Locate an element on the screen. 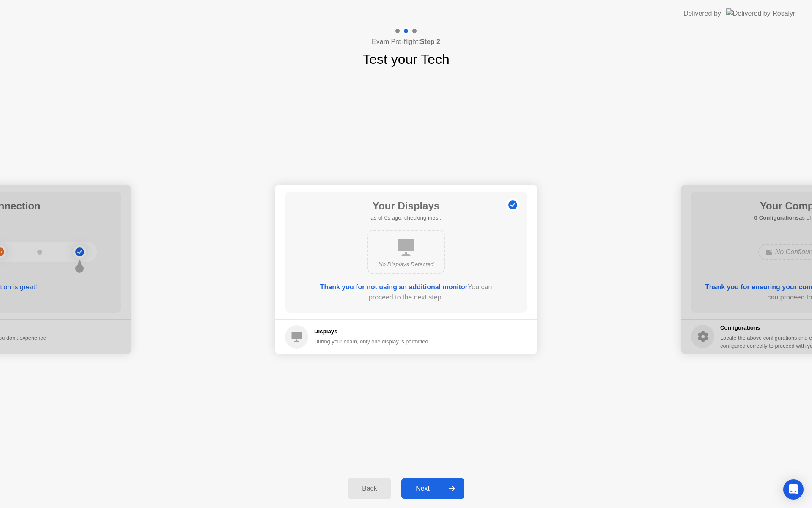 This screenshot has height=508, width=812. img: Delivered by Rosalyn is located at coordinates (761, 13).